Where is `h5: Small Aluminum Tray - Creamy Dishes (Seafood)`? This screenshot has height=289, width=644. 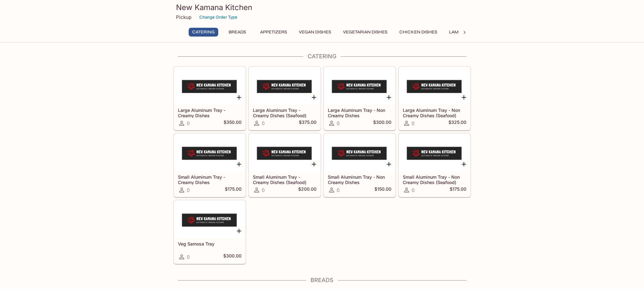
h5: Small Aluminum Tray - Creamy Dishes (Seafood) is located at coordinates (285, 179).